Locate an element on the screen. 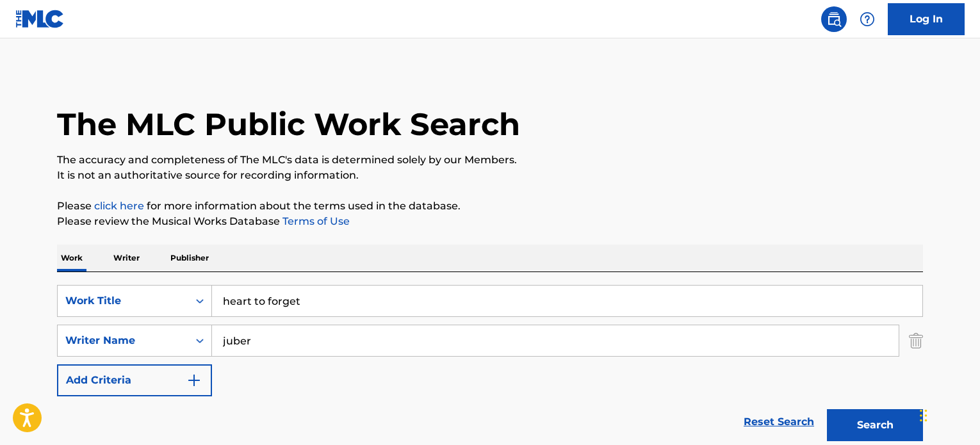 Image resolution: width=980 pixels, height=445 pixels. h1: The MLC Public Work Search is located at coordinates (288, 124).